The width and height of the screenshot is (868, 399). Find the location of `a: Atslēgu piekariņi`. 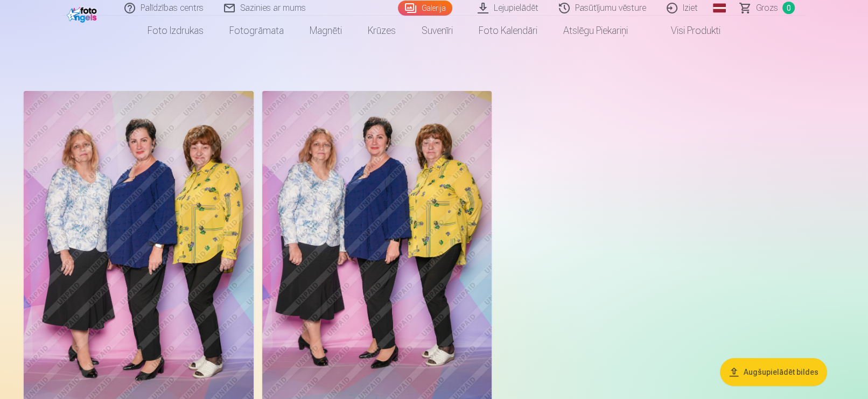

a: Atslēgu piekariņi is located at coordinates (596, 31).